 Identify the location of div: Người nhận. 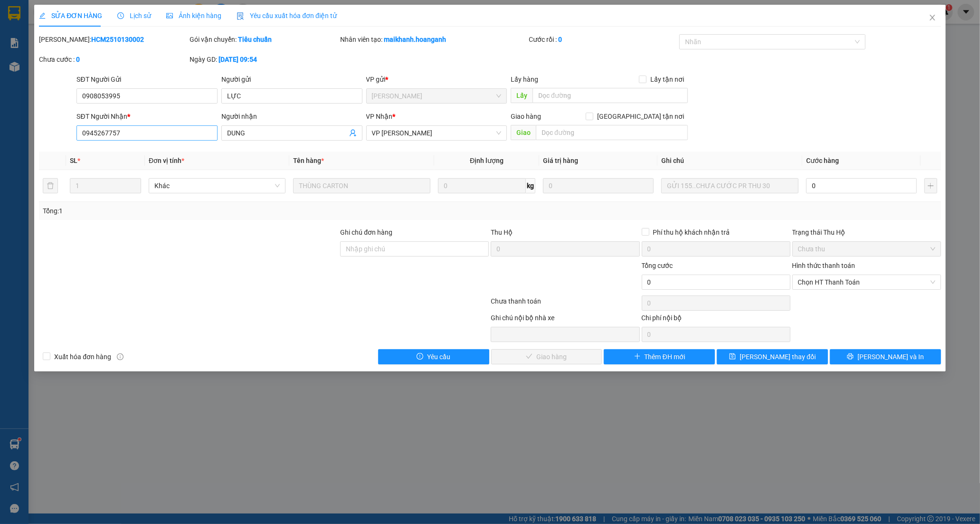
(292, 116).